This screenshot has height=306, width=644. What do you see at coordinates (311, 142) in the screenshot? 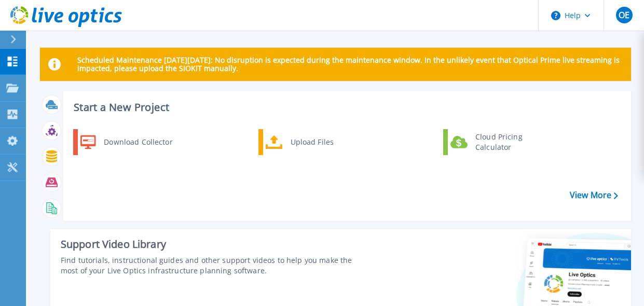
I see `a: Upload Files` at bounding box center [311, 142].